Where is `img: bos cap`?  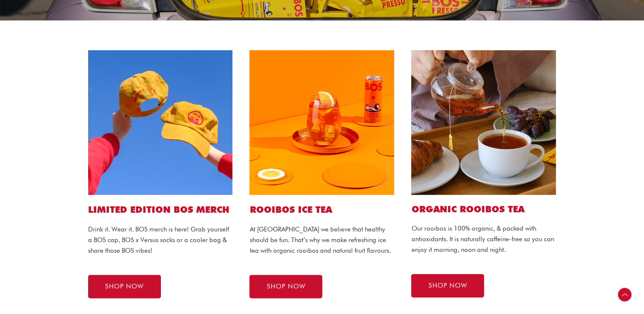 img: bos cap is located at coordinates (161, 123).